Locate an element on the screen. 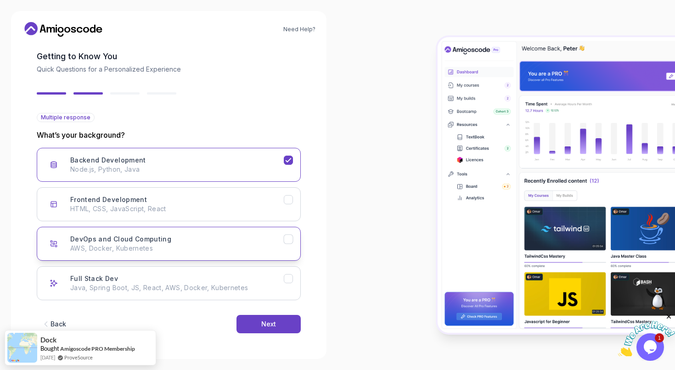 The width and height of the screenshot is (675, 370). h3: Backend Development is located at coordinates (108, 160).